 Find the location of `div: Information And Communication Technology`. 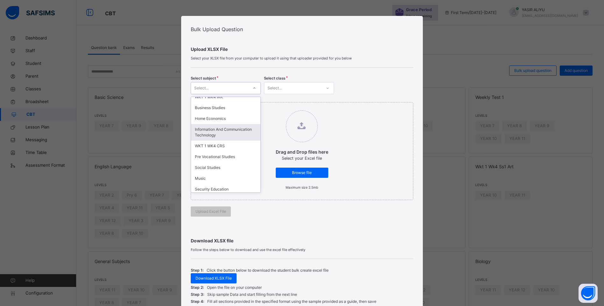

div: Information And Communication Technology is located at coordinates (226, 132).